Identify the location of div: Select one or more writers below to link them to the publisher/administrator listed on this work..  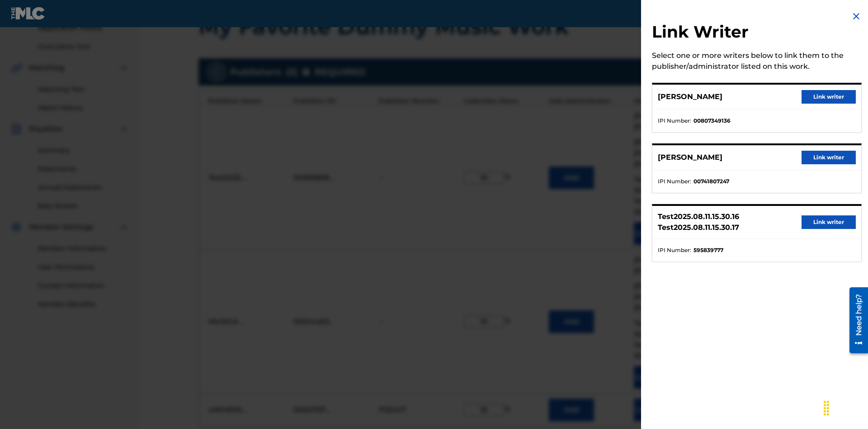
(756, 61).